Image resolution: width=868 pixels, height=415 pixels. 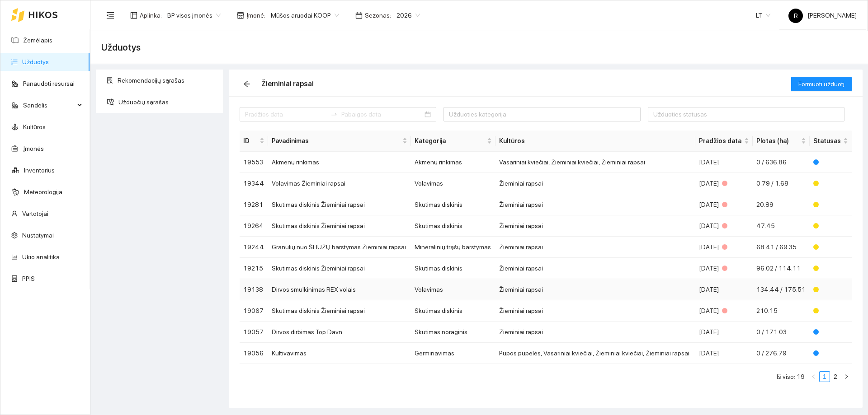 What do you see at coordinates (822, 84) in the screenshot?
I see `span: Formuoti užduotį` at bounding box center [822, 84].